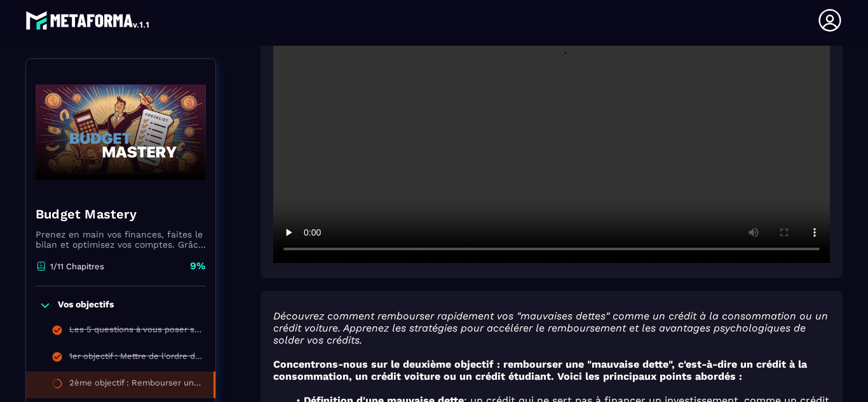  I want to click on img: logo, so click(88, 20).